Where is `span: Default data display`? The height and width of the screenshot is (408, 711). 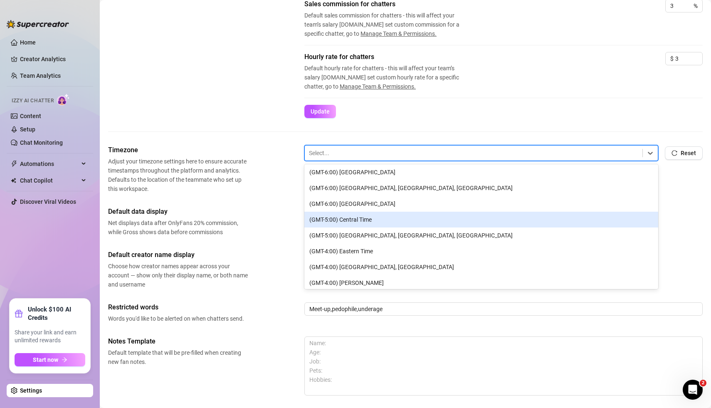
span: Default data display is located at coordinates (178, 212).